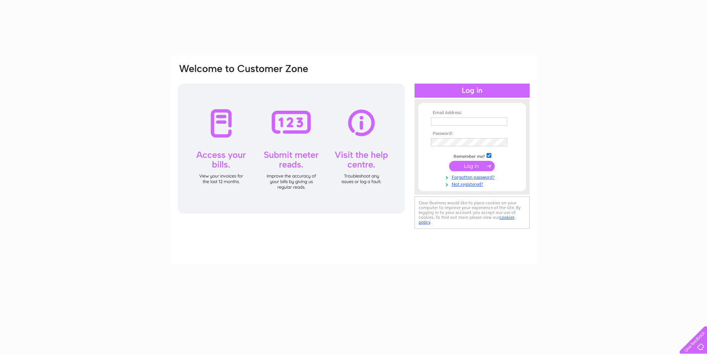 This screenshot has width=707, height=354. I want to click on a: Forgotten password?, so click(473, 176).